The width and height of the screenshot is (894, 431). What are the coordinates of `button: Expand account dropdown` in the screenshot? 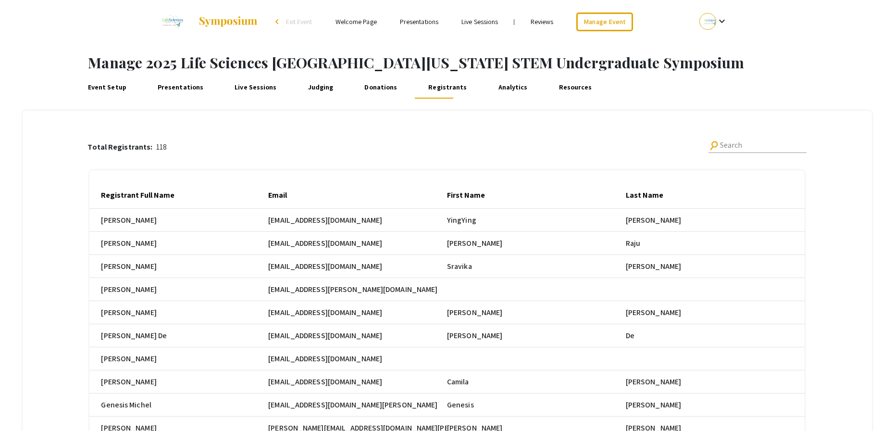 It's located at (713, 21).